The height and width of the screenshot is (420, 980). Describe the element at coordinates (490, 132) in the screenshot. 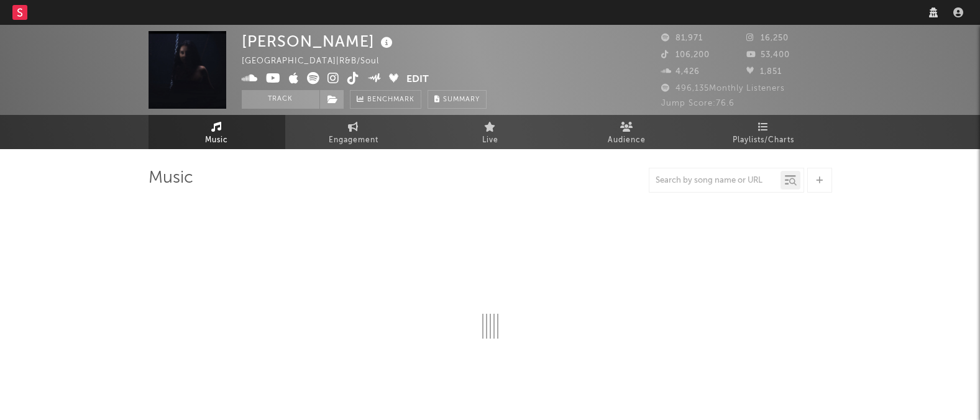

I see `a: Live` at that location.